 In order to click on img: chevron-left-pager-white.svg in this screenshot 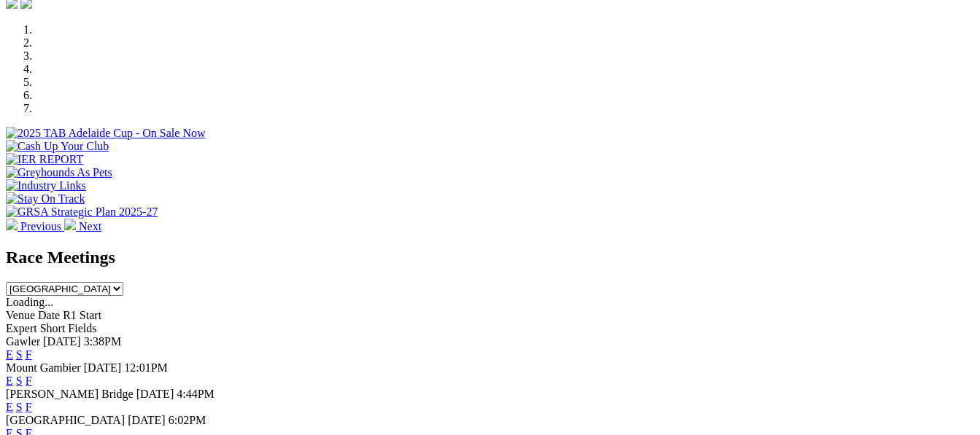, I will do `click(12, 225)`.